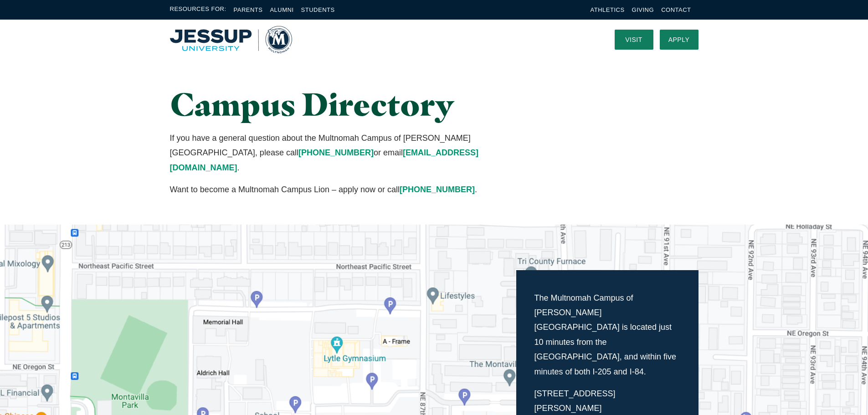  What do you see at coordinates (231, 40) in the screenshot?
I see `a: Home` at bounding box center [231, 40].